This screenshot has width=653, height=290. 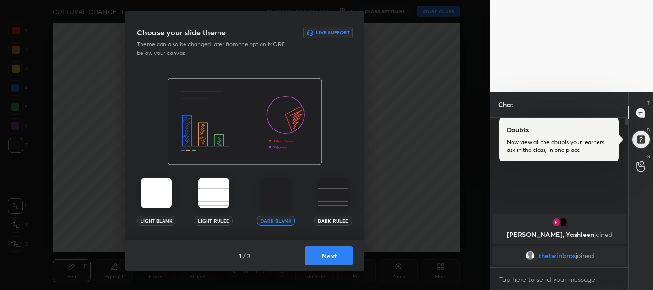 What do you see at coordinates (333, 33) in the screenshot?
I see `h6: Live Support` at bounding box center [333, 33].